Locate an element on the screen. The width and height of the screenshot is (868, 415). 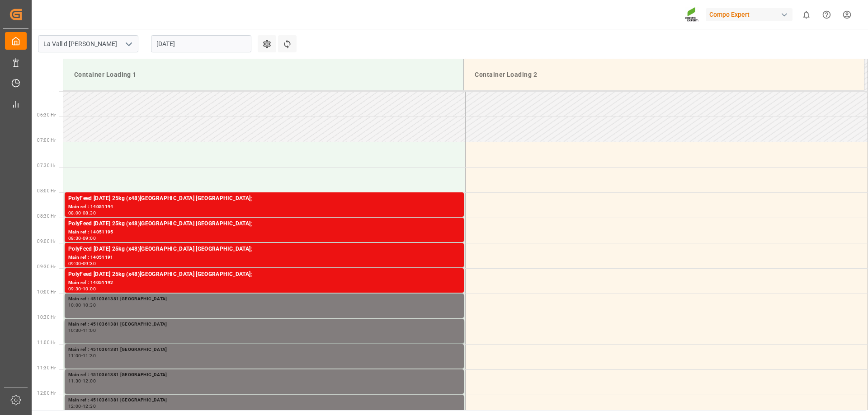
div: 12:30 is located at coordinates (89, 406).